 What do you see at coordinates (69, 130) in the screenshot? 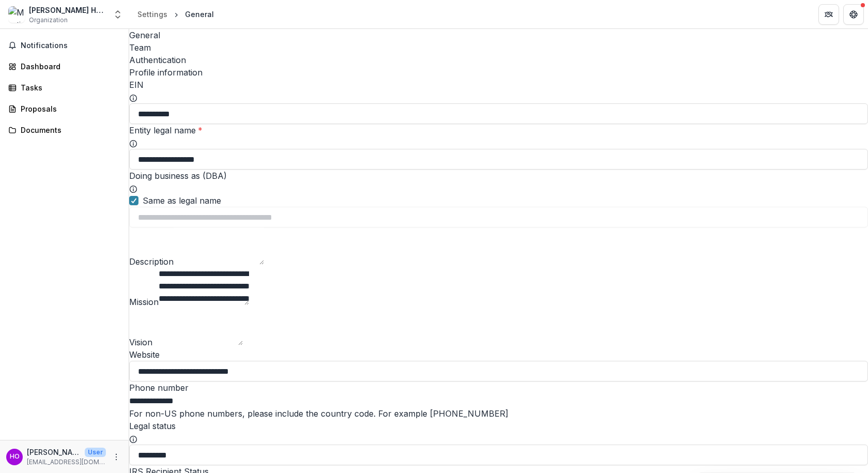
I see `div: Documents` at bounding box center [69, 130].